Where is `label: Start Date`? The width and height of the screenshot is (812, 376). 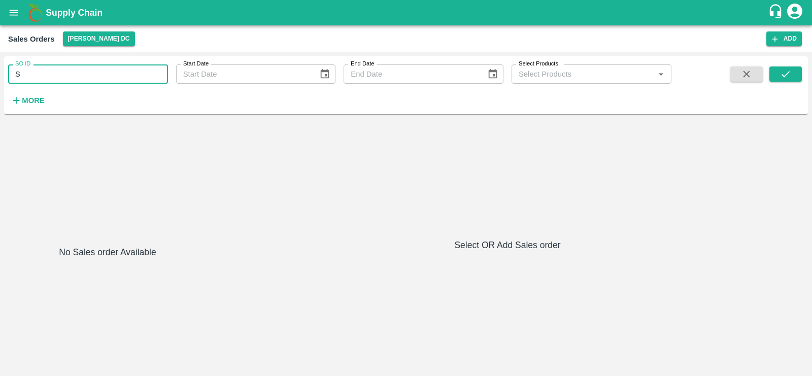
label: Start Date is located at coordinates (196, 64).